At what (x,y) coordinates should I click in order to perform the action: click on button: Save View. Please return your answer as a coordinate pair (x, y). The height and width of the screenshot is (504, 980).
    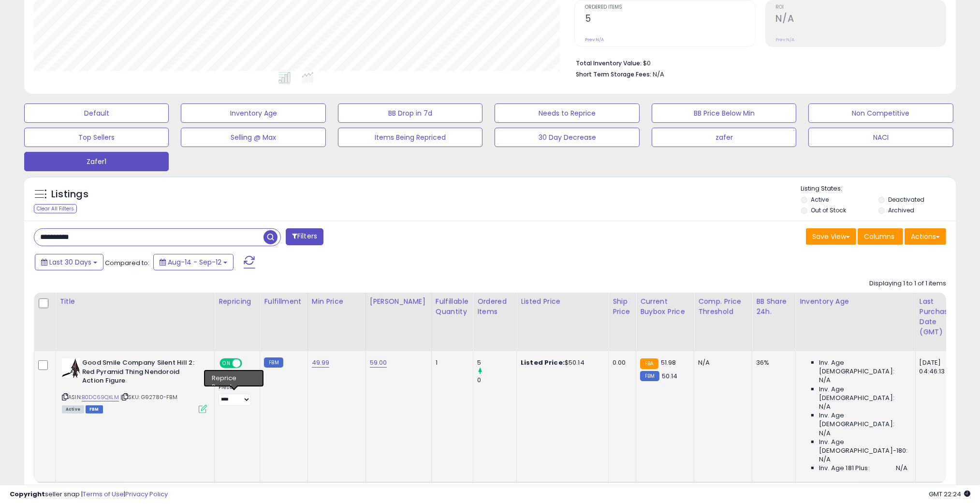
    Looking at the image, I should click on (831, 236).